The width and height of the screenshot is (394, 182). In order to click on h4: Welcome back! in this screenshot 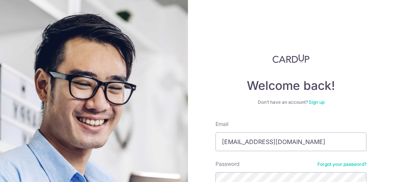, I will do `click(291, 86)`.